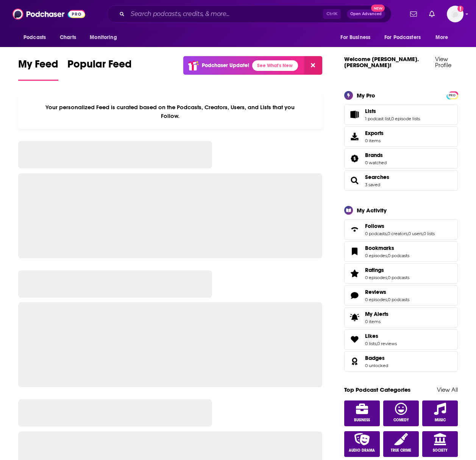 The height and width of the screenshot is (460, 476). I want to click on a: Audio Drama, so click(362, 444).